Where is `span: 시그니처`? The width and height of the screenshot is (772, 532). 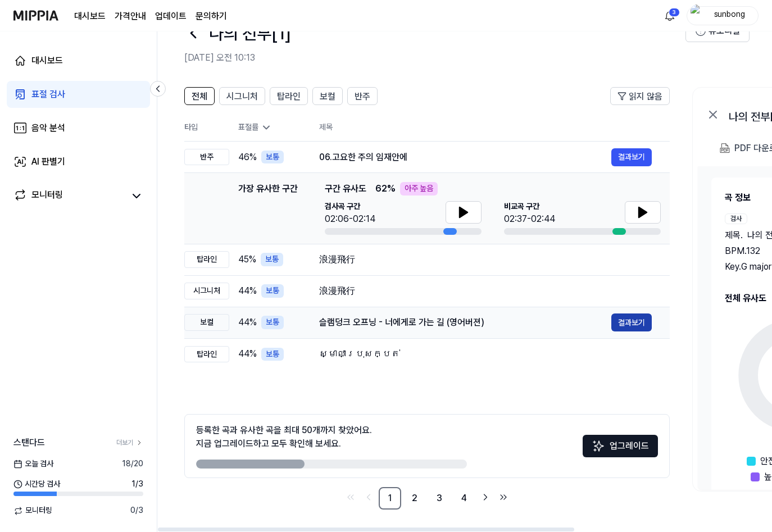 span: 시그니처 is located at coordinates (242, 96).